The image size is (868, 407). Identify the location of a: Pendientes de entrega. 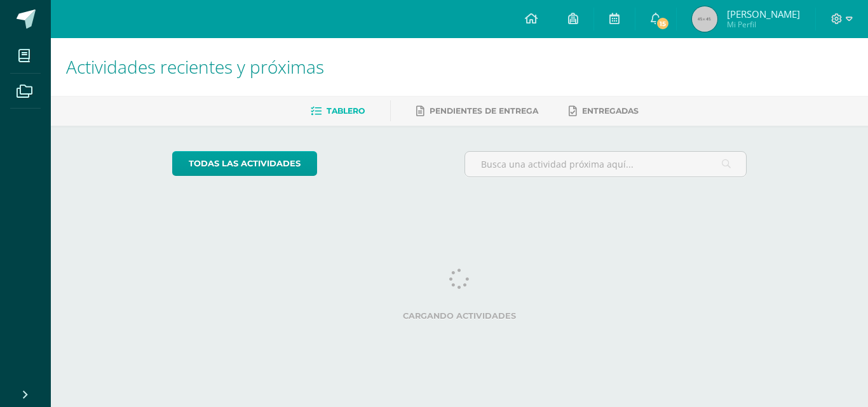
(477, 111).